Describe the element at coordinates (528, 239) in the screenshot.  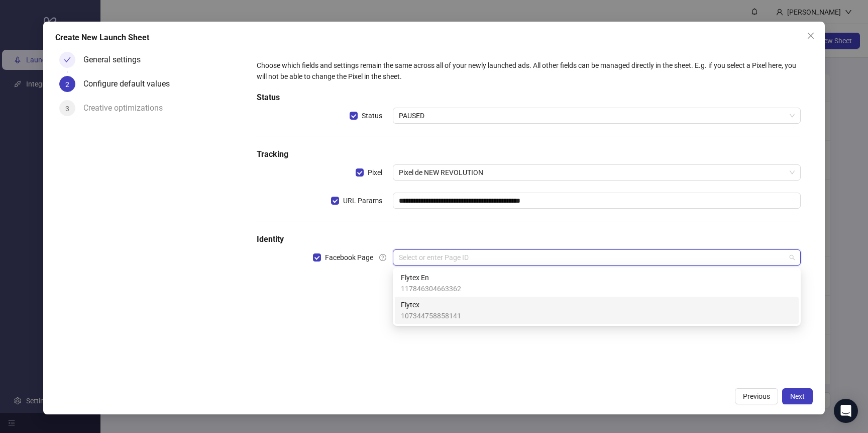
I see `h5: Identity` at that location.